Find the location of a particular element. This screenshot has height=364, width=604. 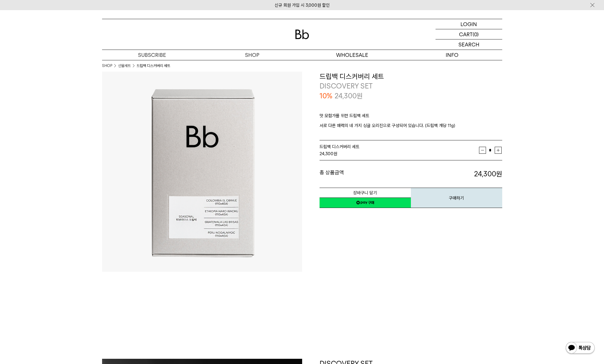

span: 드립백 디스커버리 세트 is located at coordinates (339, 147).